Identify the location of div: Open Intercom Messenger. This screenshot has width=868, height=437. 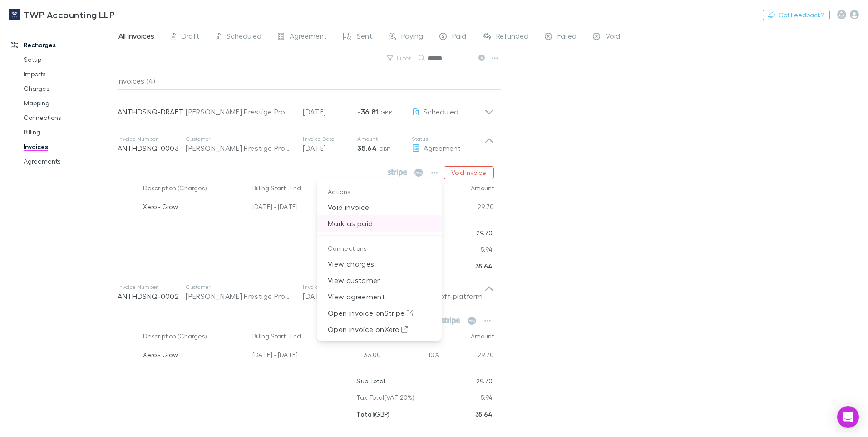
(848, 416).